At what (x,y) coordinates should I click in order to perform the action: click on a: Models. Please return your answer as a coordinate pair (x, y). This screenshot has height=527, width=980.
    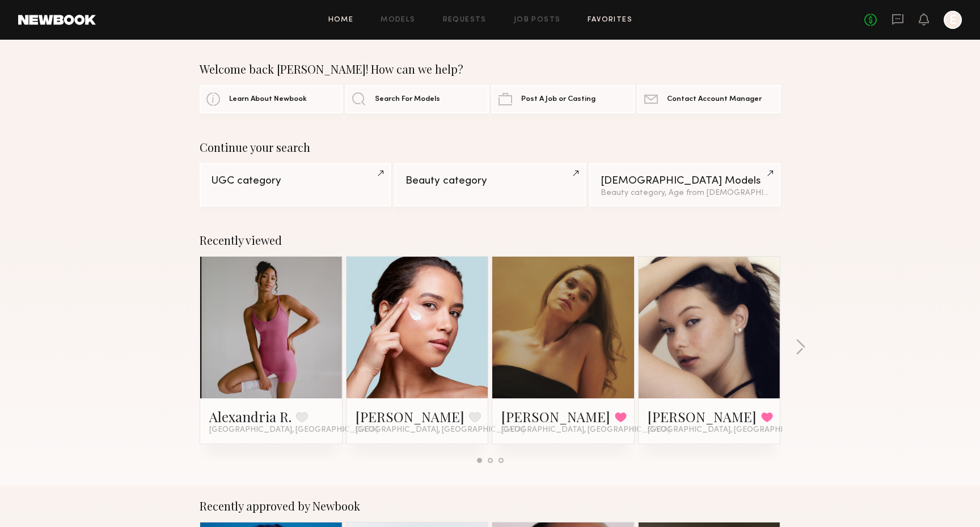
    Looking at the image, I should click on (397, 20).